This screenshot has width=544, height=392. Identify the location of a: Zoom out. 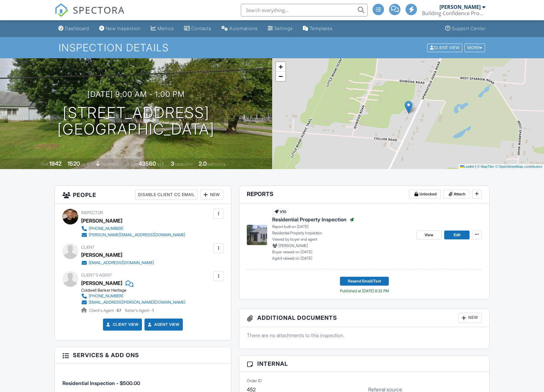
(281, 76).